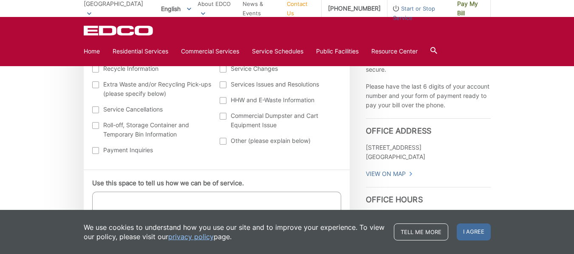 Image resolution: width=574 pixels, height=254 pixels. I want to click on label: HHW and E-Waste Information, so click(279, 100).